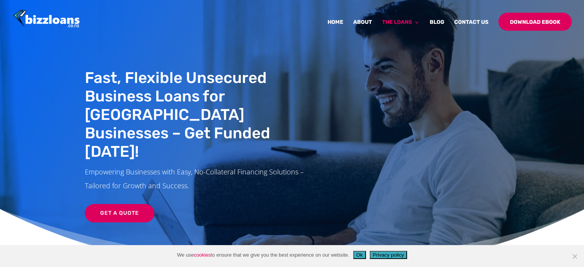 Image resolution: width=584 pixels, height=267 pixels. What do you see at coordinates (471, 28) in the screenshot?
I see `a: Contact Us` at bounding box center [471, 28].